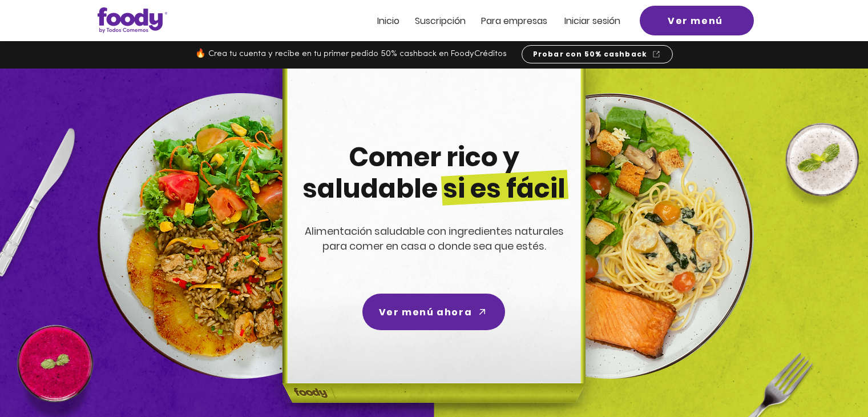 The width and height of the screenshot is (868, 417). What do you see at coordinates (597, 54) in the screenshot?
I see `a: Probar con 50% cashback` at bounding box center [597, 54].